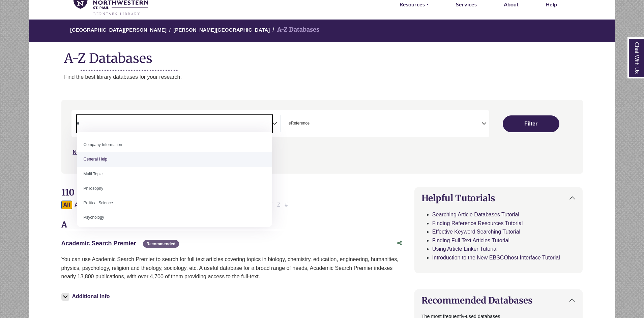  What do you see at coordinates (499, 300) in the screenshot?
I see `button: Recommended Databases` at bounding box center [499, 300].